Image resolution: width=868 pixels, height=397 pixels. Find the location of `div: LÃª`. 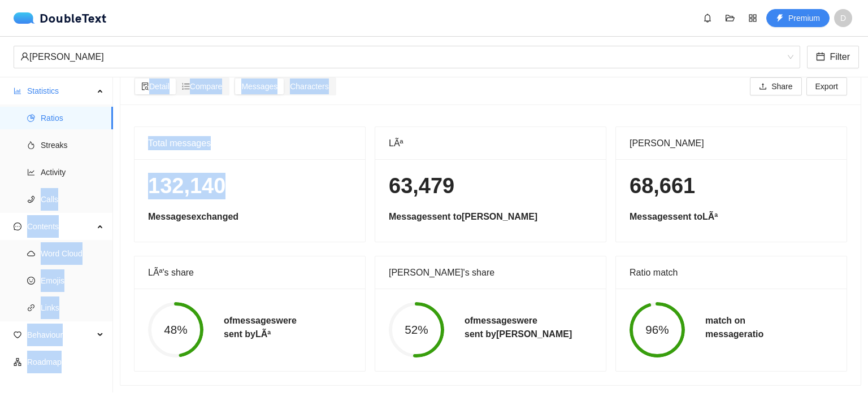

div: LÃª is located at coordinates (490, 143).